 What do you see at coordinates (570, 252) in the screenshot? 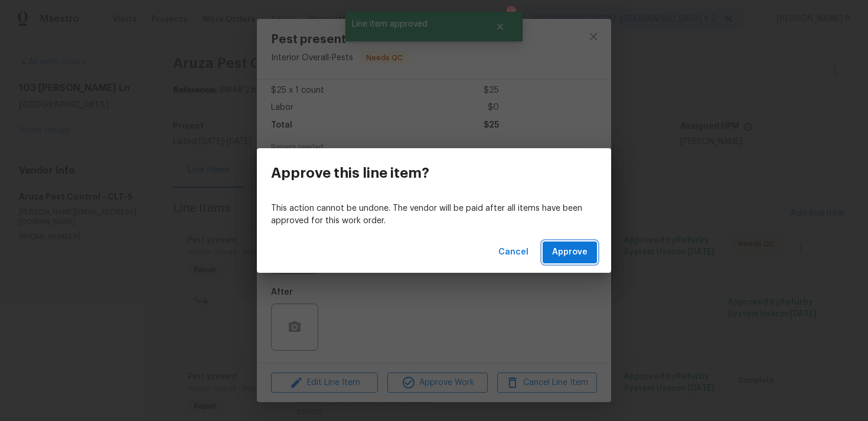
I see `span: Approve` at bounding box center [570, 252].